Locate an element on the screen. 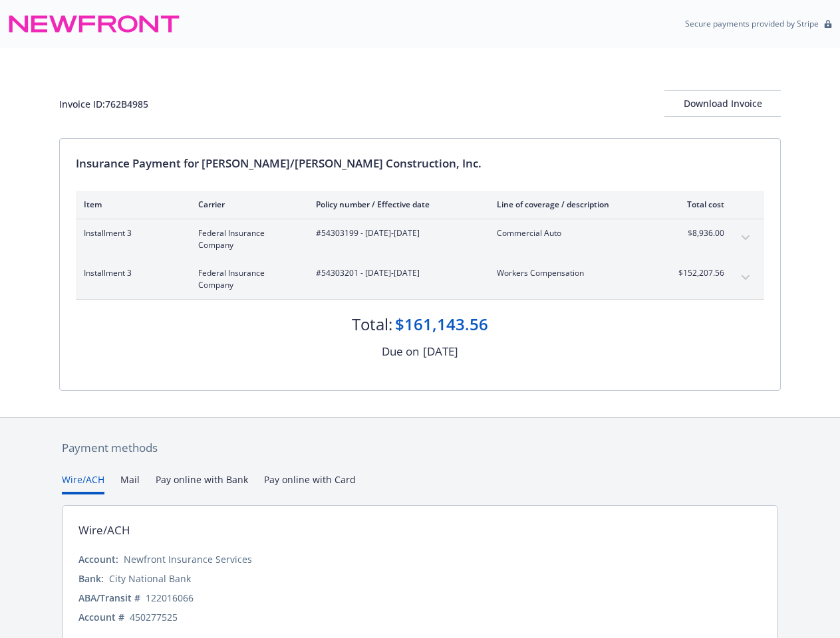 The height and width of the screenshot is (638, 840). div: Account # is located at coordinates (101, 617).